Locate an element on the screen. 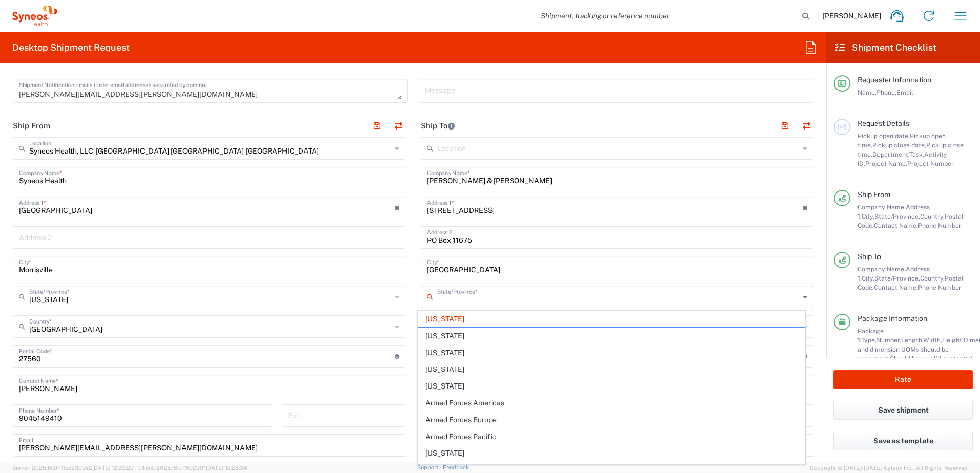 This screenshot has width=980, height=473. span: Ship From is located at coordinates (874, 195).